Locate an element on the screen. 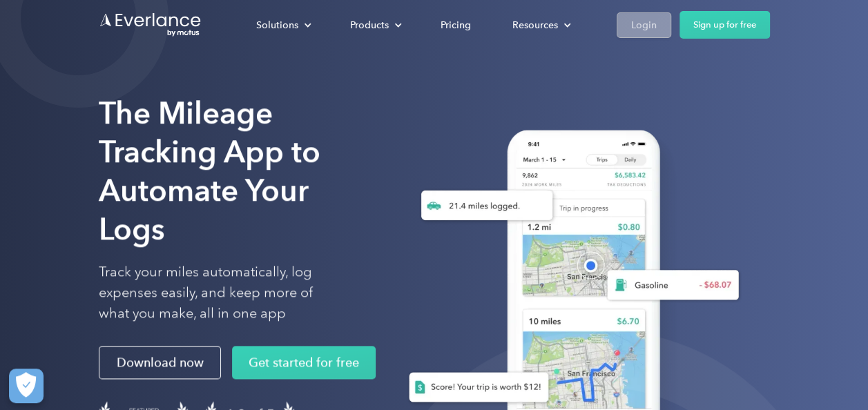 This screenshot has height=410, width=868. a: Download now is located at coordinates (159, 363).